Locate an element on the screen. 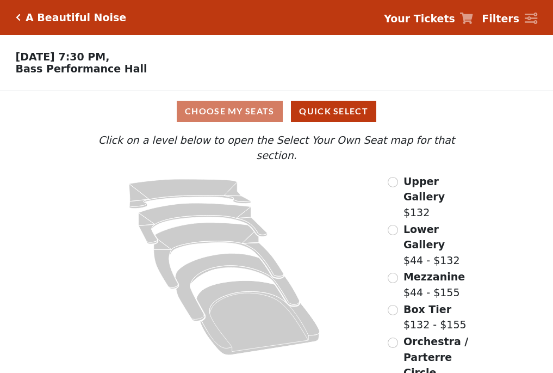 The image size is (553, 373). label: $44 - $132 is located at coordinates (440, 245).